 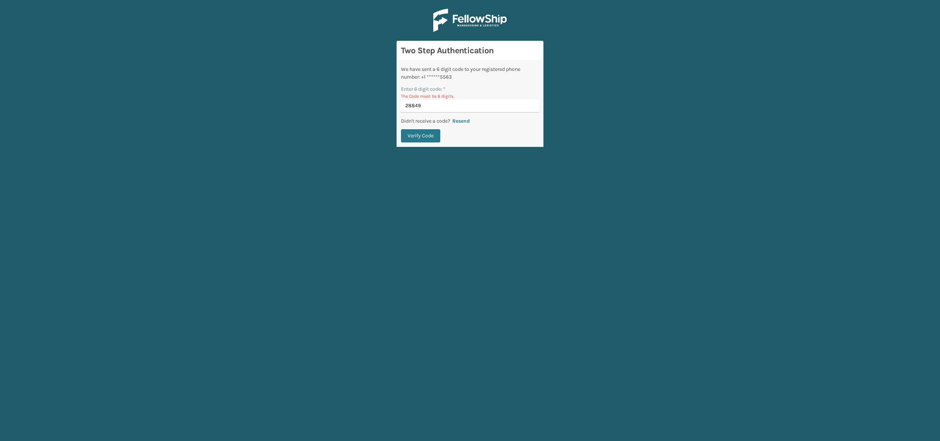 I want to click on p: The Code must be 6 digits., so click(x=470, y=96).